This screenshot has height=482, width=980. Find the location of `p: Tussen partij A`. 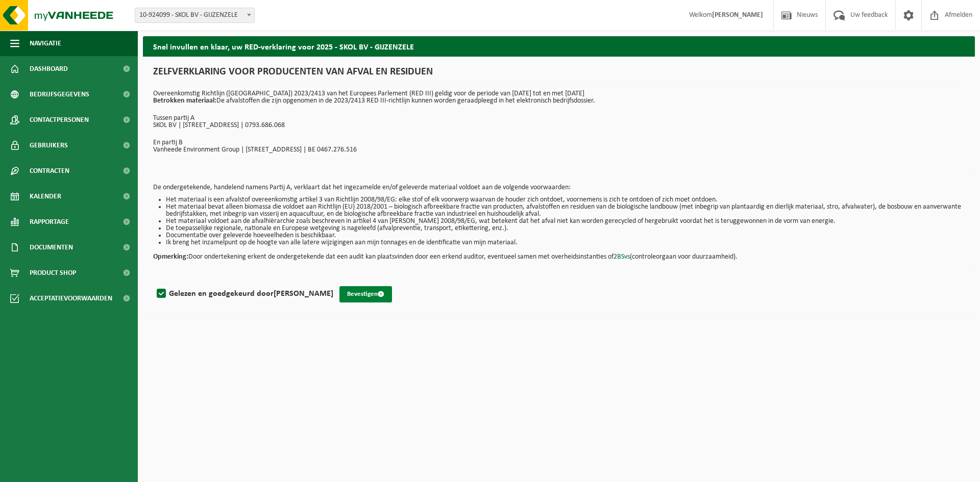

p: Tussen partij A is located at coordinates (559, 118).